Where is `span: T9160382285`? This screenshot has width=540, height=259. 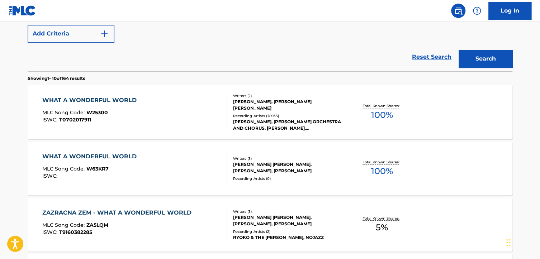
span: T9160382285 is located at coordinates (76, 232).